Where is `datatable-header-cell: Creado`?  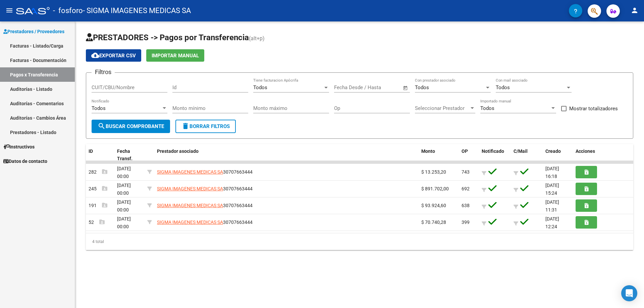
datatable-header-cell: Creado is located at coordinates (558, 155).